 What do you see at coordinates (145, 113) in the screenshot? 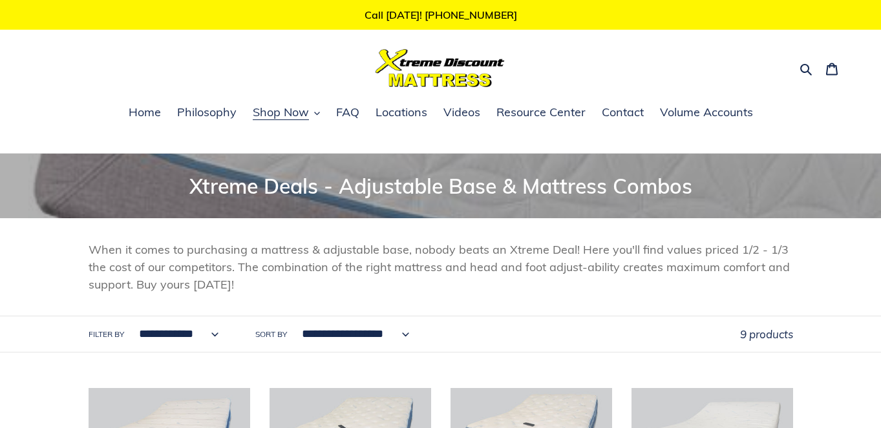
I see `a: Home` at bounding box center [145, 113].